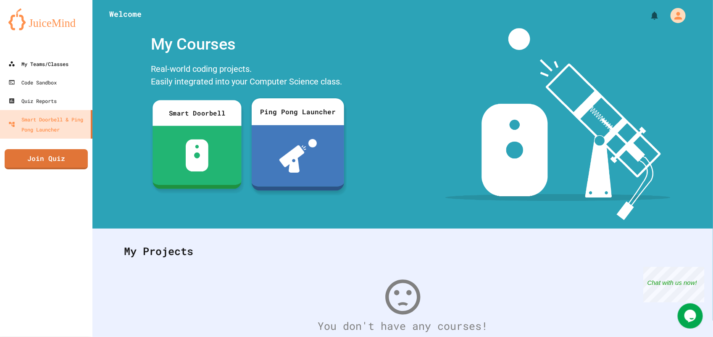 The width and height of the screenshot is (713, 337). Describe the element at coordinates (197, 113) in the screenshot. I see `div: Smart Doorbell` at that location.